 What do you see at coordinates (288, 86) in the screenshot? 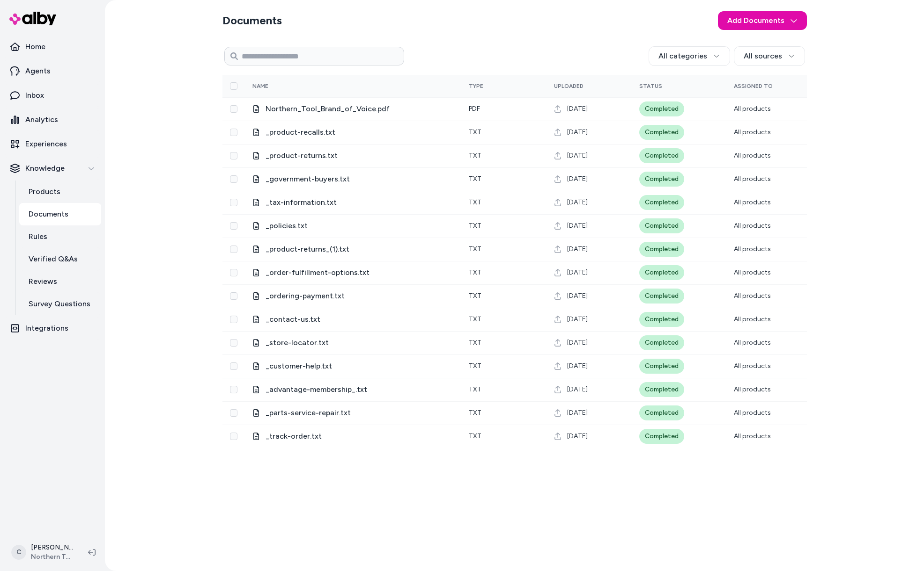
I see `div: Name` at bounding box center [288, 86].